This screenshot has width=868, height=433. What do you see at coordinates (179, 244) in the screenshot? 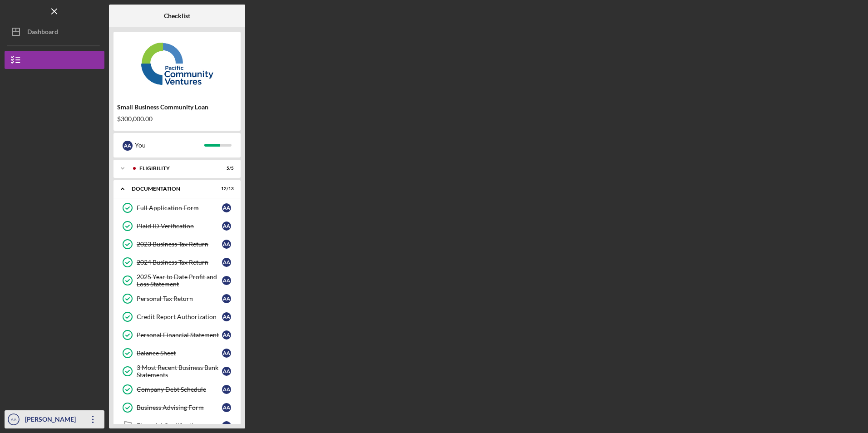
I see `div: 2023 Business Tax Return` at bounding box center [179, 244].